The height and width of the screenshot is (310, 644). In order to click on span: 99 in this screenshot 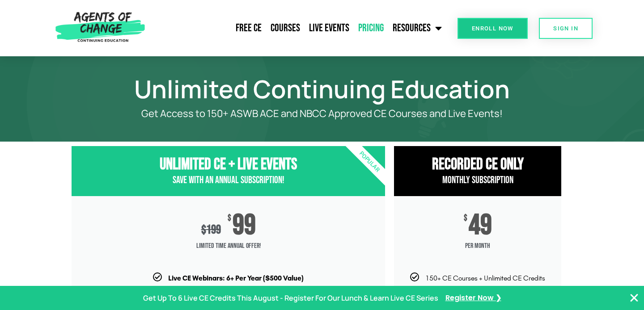, I will do `click(244, 226)`.